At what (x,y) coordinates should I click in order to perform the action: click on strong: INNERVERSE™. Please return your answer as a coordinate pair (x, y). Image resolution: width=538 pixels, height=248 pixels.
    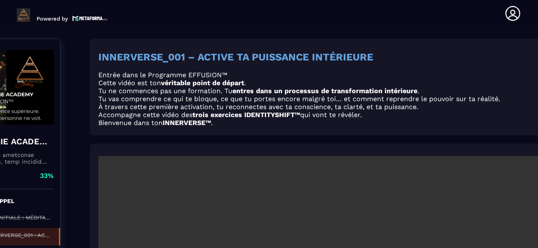
    Looking at the image, I should click on (187, 123).